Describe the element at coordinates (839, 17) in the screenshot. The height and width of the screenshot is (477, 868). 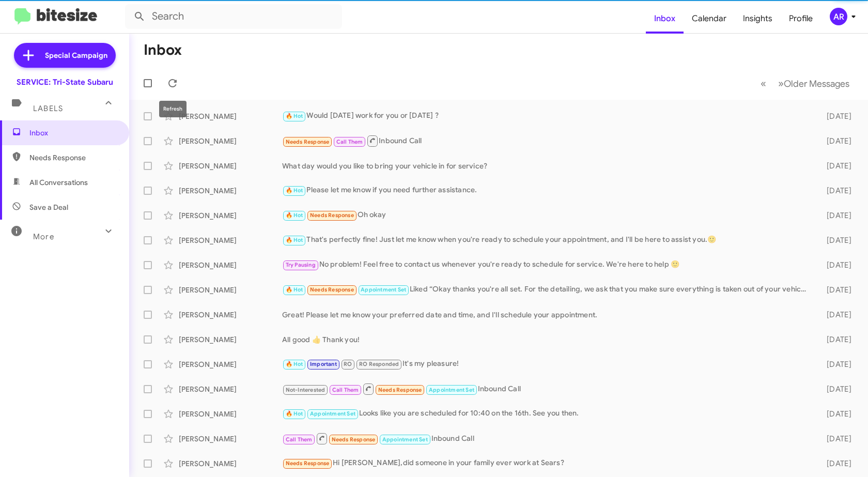
I see `button: AR` at that location.